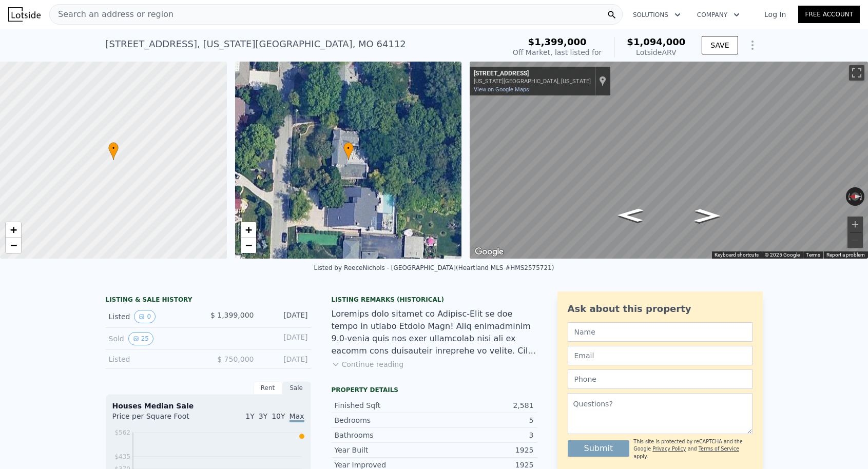 The image size is (868, 469). I want to click on span: 3Y, so click(263, 416).